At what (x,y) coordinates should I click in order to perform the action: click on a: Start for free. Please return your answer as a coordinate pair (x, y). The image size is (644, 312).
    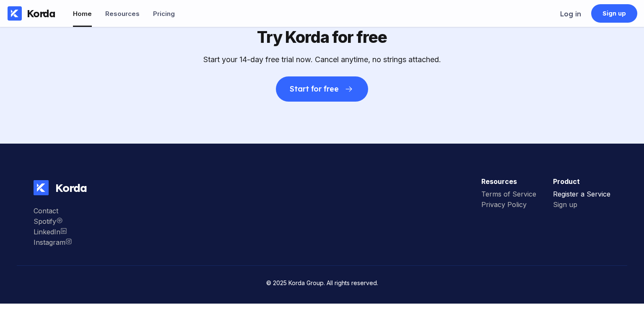
    Looking at the image, I should click on (322, 82).